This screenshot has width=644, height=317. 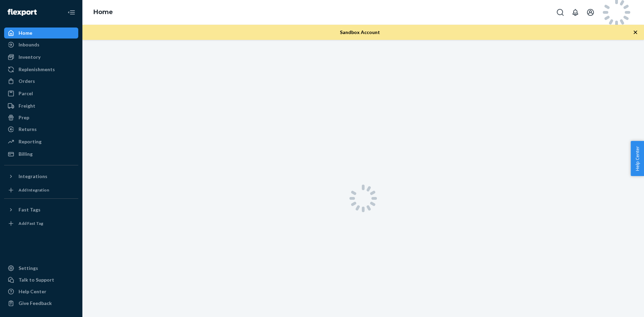 What do you see at coordinates (41, 223) in the screenshot?
I see `a: Add Fast Tag` at bounding box center [41, 223].